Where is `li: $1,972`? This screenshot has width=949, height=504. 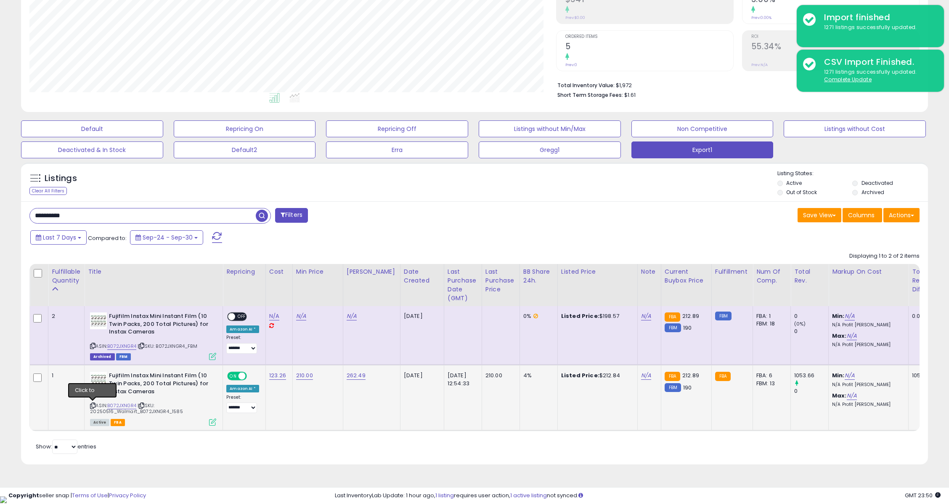 li: $1,972 is located at coordinates (735, 85).